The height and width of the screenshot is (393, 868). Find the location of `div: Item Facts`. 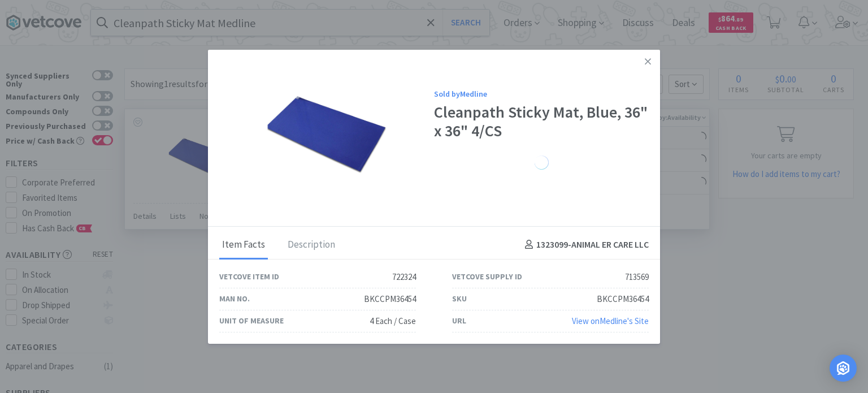

div: Item Facts is located at coordinates (243, 244).